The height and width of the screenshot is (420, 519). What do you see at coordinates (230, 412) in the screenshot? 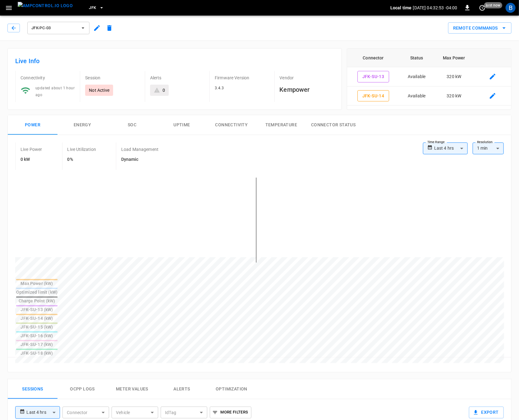
I see `button: More Filters` at bounding box center [230, 412].